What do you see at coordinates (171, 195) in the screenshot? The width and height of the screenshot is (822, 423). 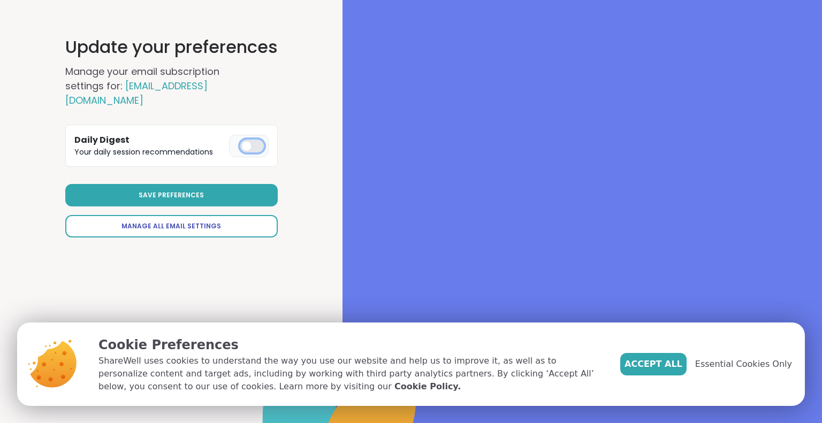 I see `span: Save Preferences` at bounding box center [171, 195].